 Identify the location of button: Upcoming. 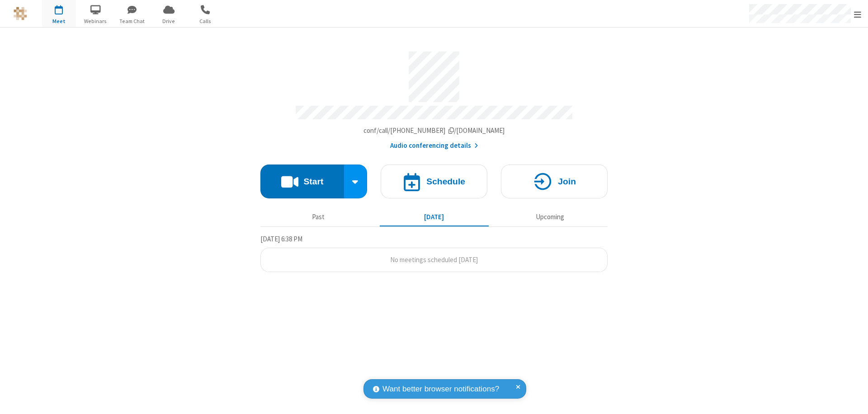
(550, 217).